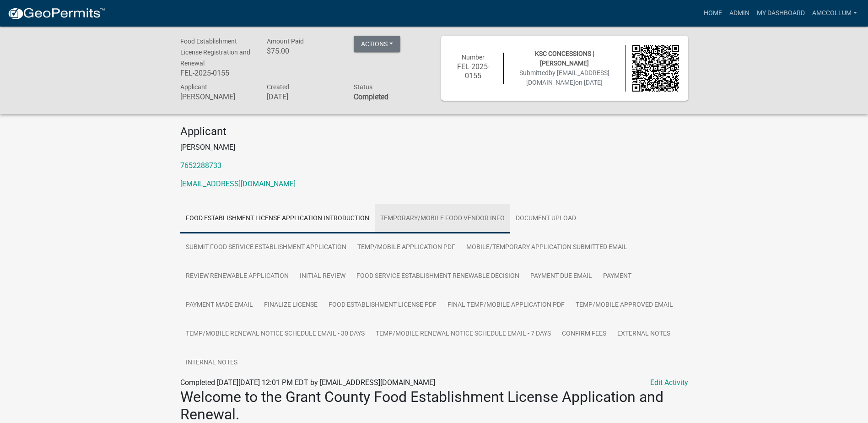 Image resolution: width=868 pixels, height=423 pixels. What do you see at coordinates (617, 276) in the screenshot?
I see `a: Payment` at bounding box center [617, 276].